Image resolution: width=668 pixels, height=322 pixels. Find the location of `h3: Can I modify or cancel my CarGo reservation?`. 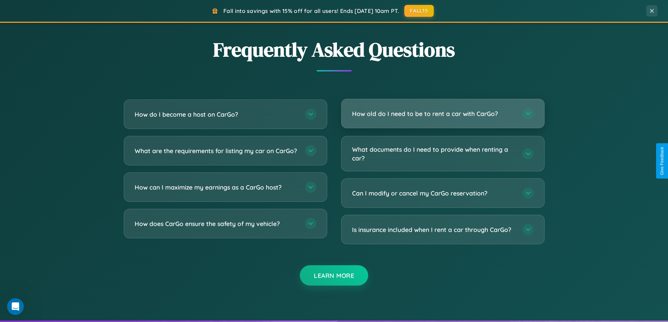

h3: Can I modify or cancel my CarGo reservation? is located at coordinates (434, 193).